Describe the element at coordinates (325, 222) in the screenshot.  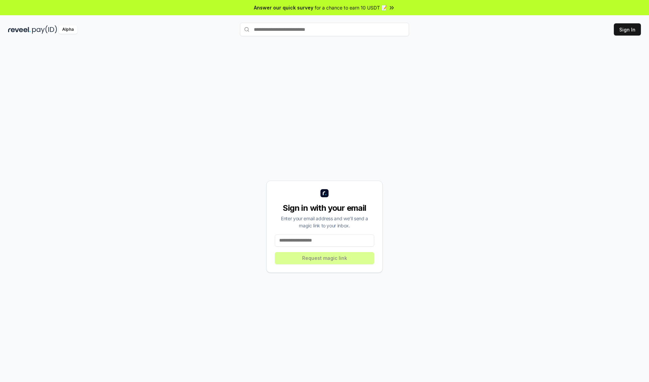
I see `div: Enter your email address and we’ll send a magic link to your inbox.` at that location.